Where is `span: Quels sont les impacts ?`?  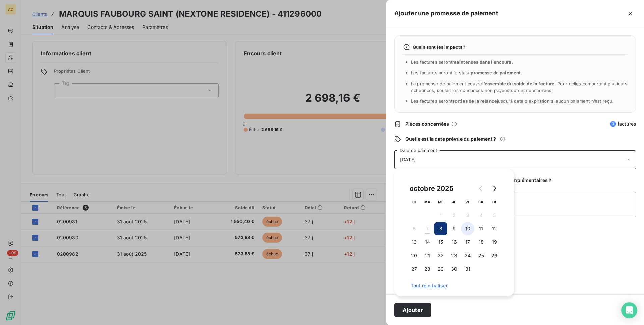 span: Quels sont les impacts ? is located at coordinates (439, 47).